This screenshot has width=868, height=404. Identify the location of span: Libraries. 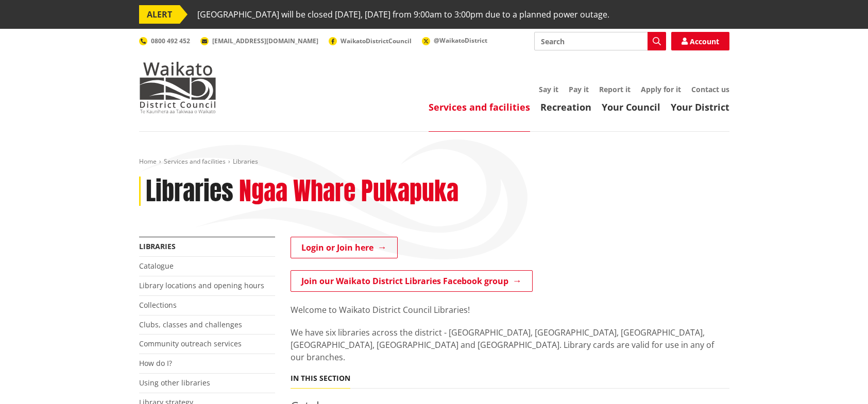
(245, 161).